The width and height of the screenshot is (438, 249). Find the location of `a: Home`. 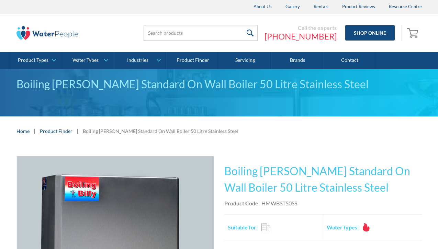

a: Home is located at coordinates (23, 131).